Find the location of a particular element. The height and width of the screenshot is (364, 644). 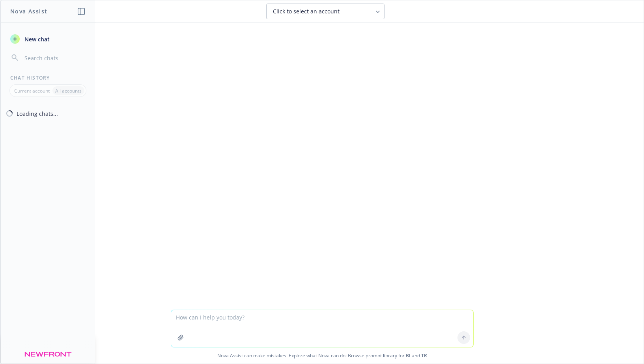

span: New chat is located at coordinates (36, 39).